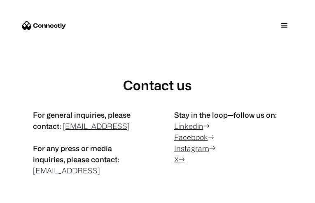  What do you see at coordinates (189, 126) in the screenshot?
I see `a: Linkedin` at bounding box center [189, 126].